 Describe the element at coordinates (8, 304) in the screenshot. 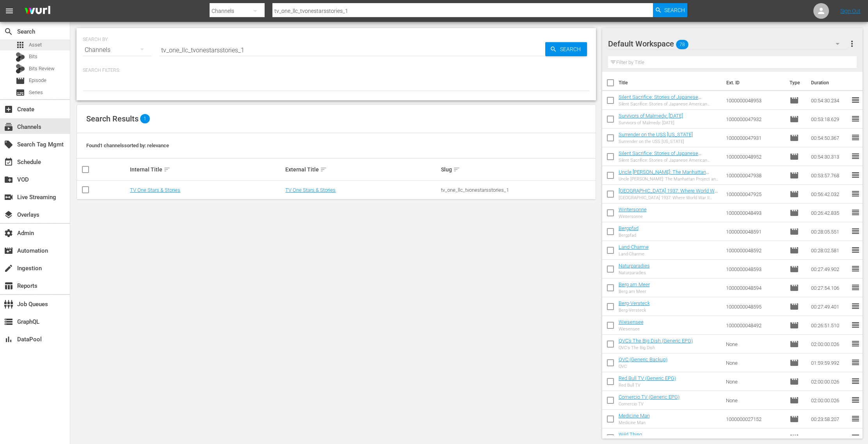

I see `span: Job Queues` at that location.